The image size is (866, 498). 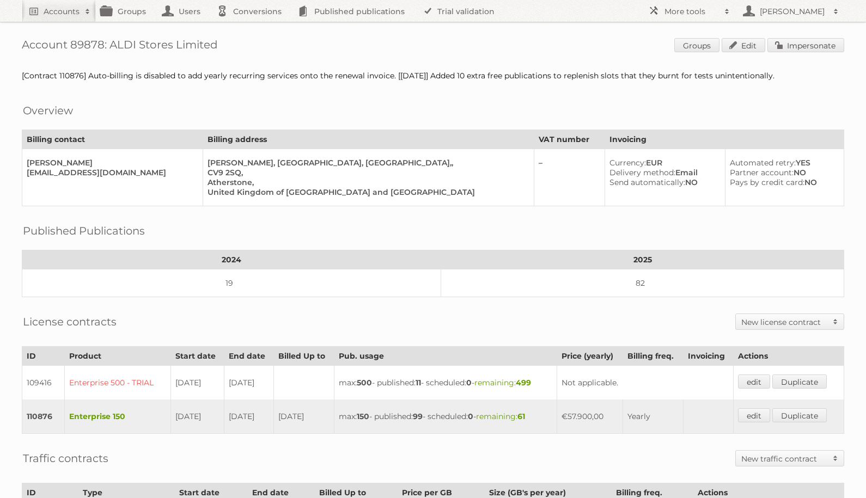 I want to click on strong: 61, so click(x=521, y=416).